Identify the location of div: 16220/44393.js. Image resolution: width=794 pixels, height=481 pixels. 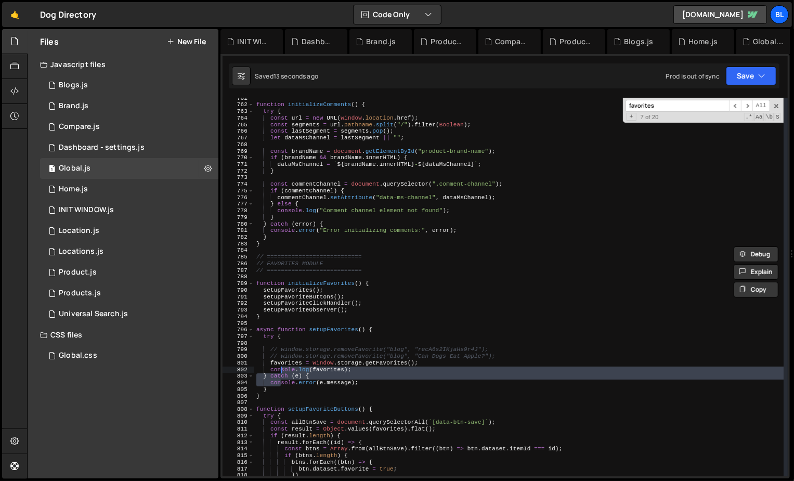
(129, 272).